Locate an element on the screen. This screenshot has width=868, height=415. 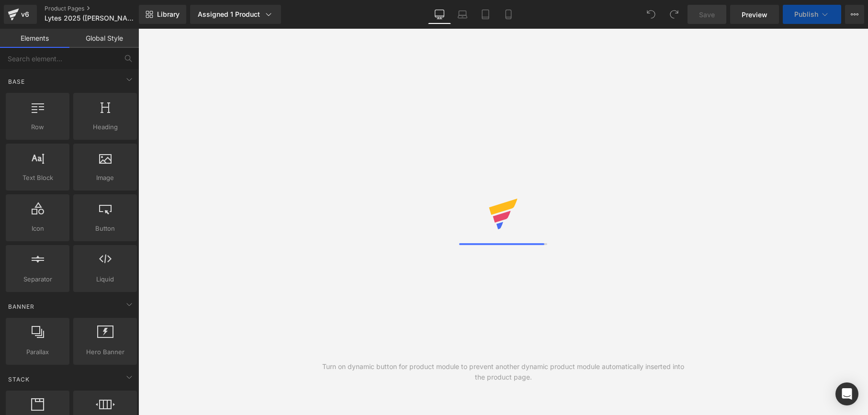
span: Preview is located at coordinates (754, 14).